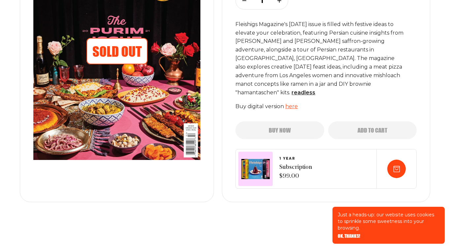  I want to click on span: OK, THANKS!, so click(349, 237).